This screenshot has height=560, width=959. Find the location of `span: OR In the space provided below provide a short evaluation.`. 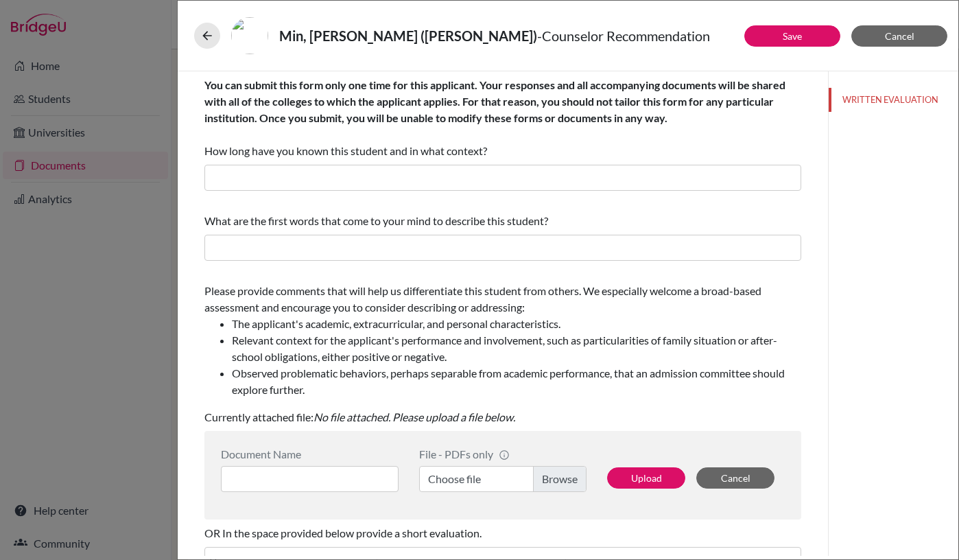

span: OR In the space provided below provide a short evaluation. is located at coordinates (343, 532).